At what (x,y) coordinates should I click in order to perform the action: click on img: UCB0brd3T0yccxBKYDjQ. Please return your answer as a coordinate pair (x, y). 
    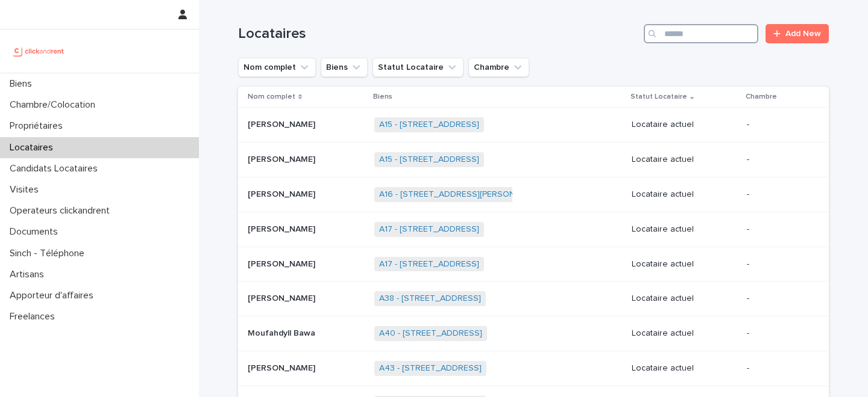
    Looking at the image, I should click on (39, 51).